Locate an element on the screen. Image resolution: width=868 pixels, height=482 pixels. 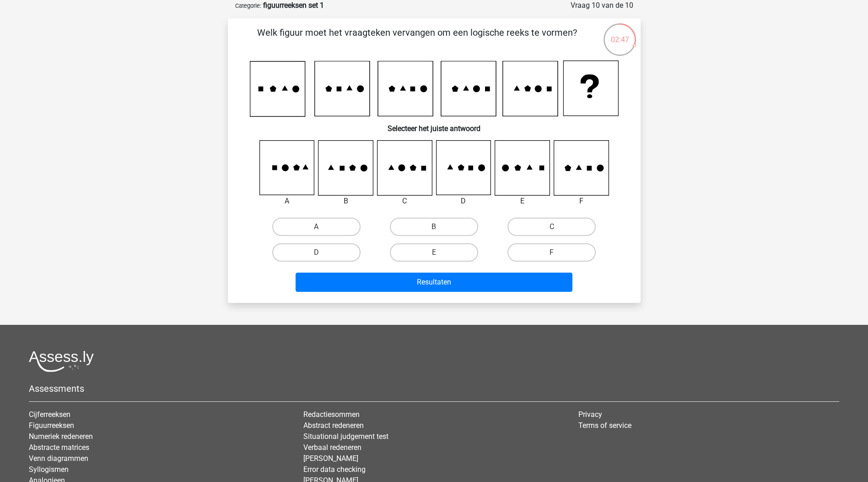
a: Numeriek redeneren is located at coordinates (61, 436).